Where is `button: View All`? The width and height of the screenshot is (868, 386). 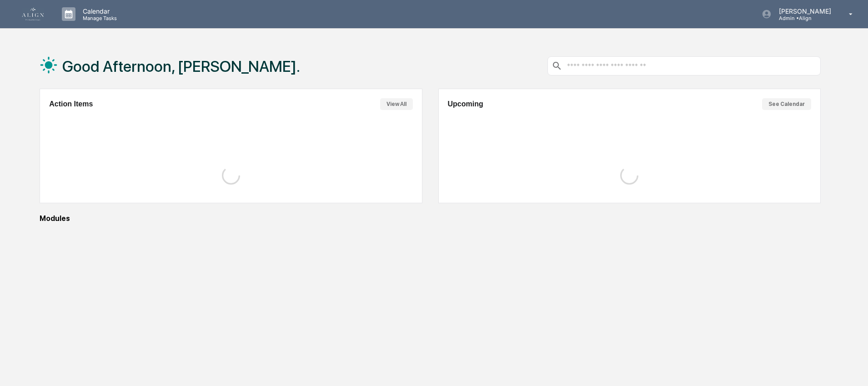
button: View All is located at coordinates (396, 104).